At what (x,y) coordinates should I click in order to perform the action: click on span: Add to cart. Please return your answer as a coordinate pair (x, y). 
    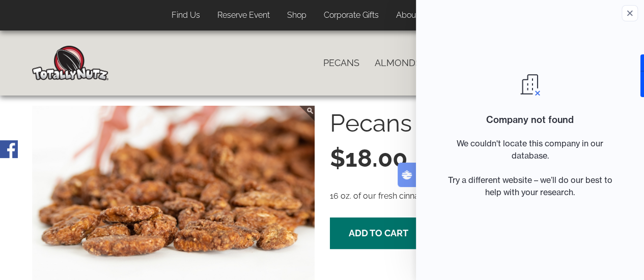
    Looking at the image, I should click on (378, 233).